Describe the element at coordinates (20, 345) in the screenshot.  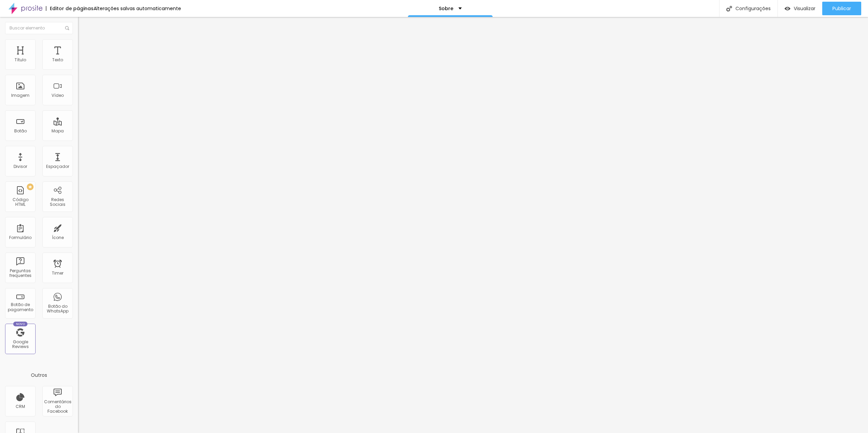
I see `div: Google Reviews` at that location.